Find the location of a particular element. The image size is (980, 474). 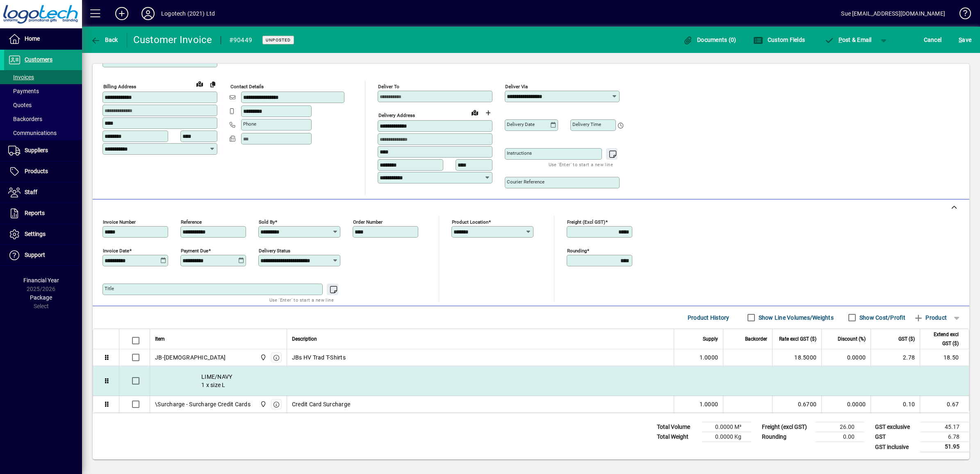

td: 0.0000 is located at coordinates (846, 404).